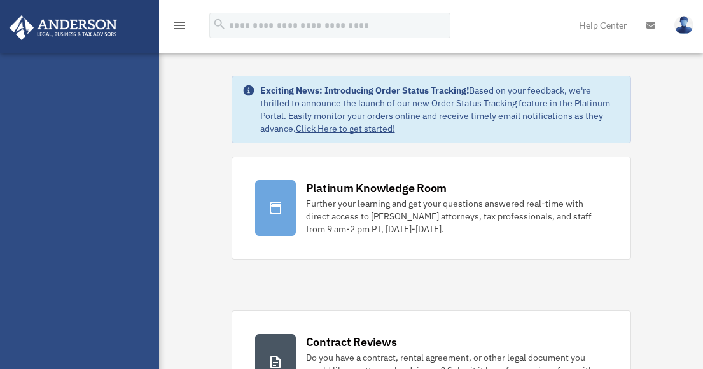 Image resolution: width=703 pixels, height=369 pixels. I want to click on div: Based on your feedback, we're thrilled to announce the launch of our new Order Status Tracking fe..., so click(440, 109).